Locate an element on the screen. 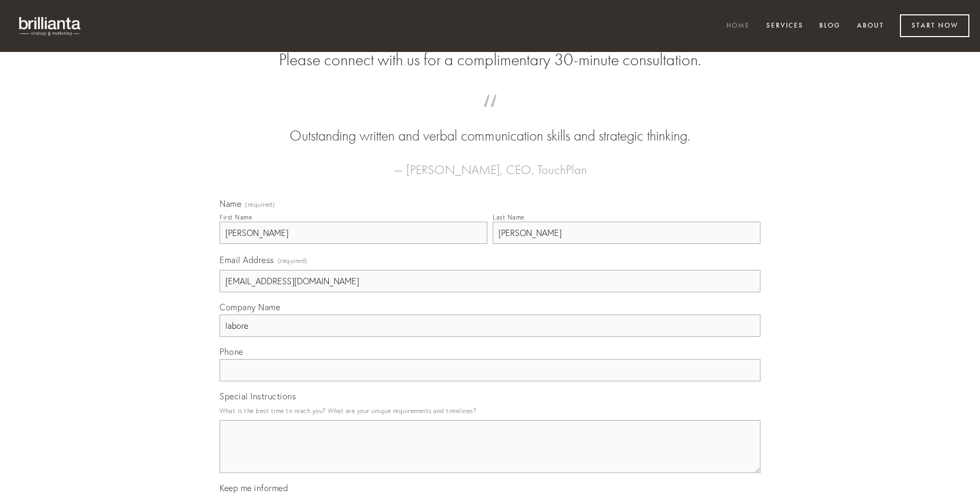  div: First Name is located at coordinates (236, 217).